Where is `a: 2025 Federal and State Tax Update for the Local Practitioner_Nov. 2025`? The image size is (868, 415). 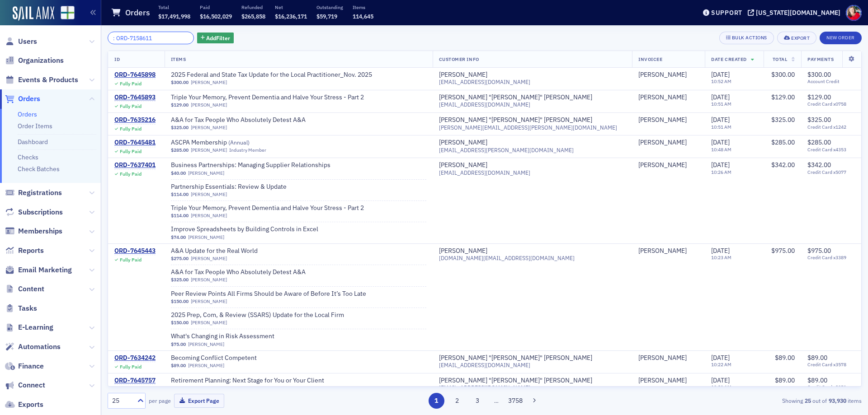
a: 2025 Federal and State Tax Update for the Local Practitioner_Nov. 2025 is located at coordinates (271, 75).